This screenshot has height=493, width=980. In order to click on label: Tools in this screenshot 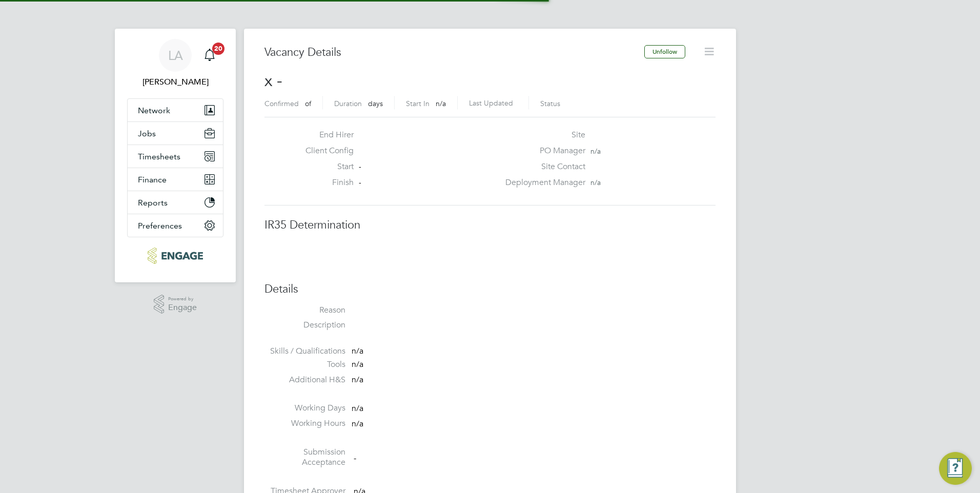, I will do `click(305, 365)`.